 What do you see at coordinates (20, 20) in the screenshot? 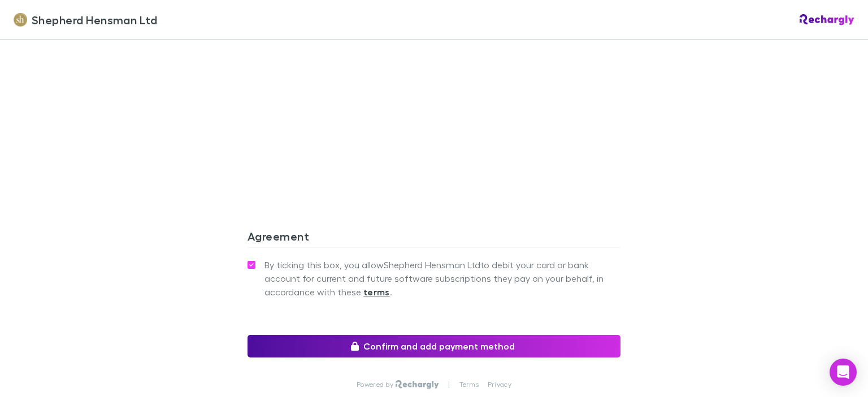
I see `img: Shepherd Hensman Ltd's Logo` at bounding box center [20, 20].